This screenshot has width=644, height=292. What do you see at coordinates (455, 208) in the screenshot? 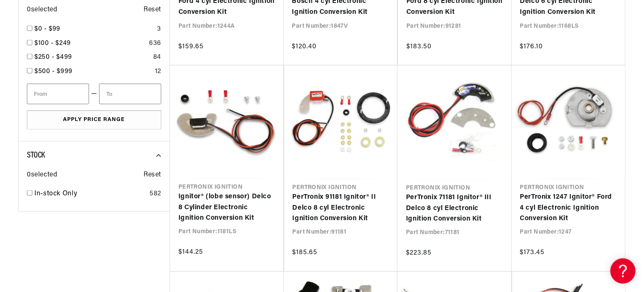
I see `a: PerTronix 71181 Ignitor® III Delco 8 cyl Electronic Ignition Conversion Kit` at bounding box center [455, 208].